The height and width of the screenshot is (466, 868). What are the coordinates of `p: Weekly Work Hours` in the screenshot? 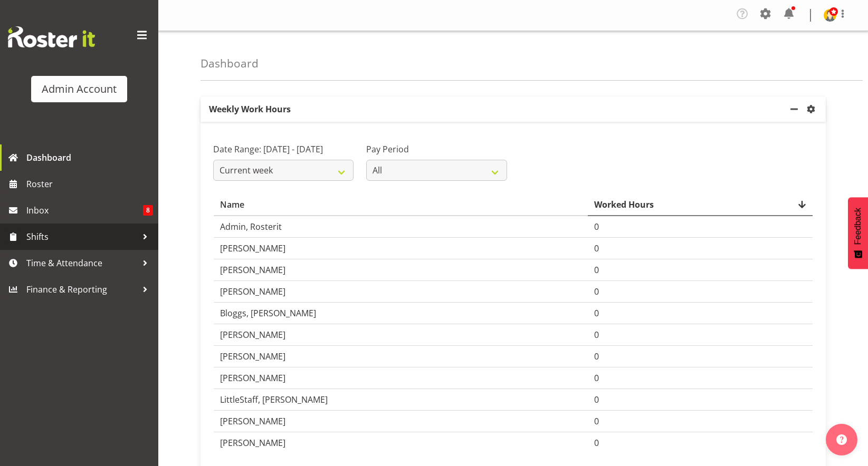 It's located at (494, 109).